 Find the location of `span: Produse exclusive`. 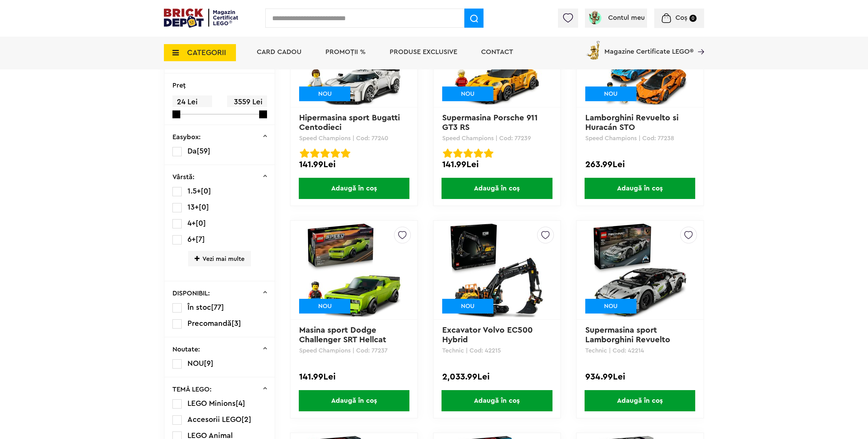

span: Produse exclusive is located at coordinates (423, 52).